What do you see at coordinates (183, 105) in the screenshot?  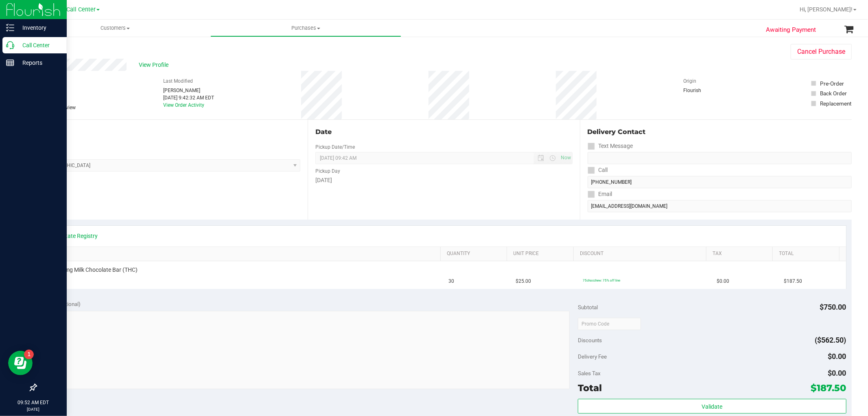 I see `a: View Order Activity` at bounding box center [183, 105].